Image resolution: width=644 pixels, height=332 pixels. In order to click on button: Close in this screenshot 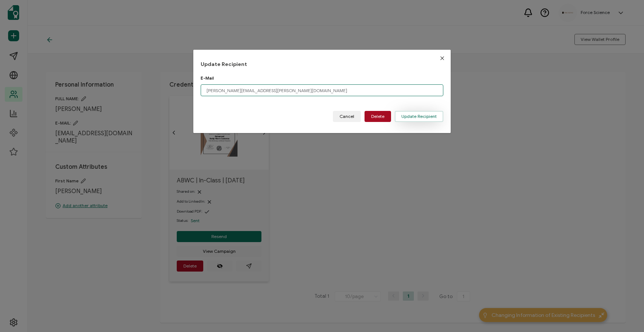, I will do `click(442, 58)`.